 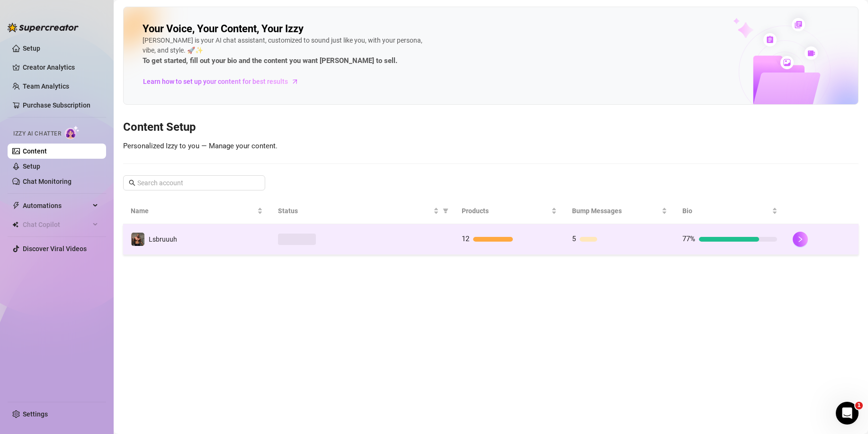 What do you see at coordinates (72, 132) in the screenshot?
I see `img: AI Chatter` at bounding box center [72, 132].